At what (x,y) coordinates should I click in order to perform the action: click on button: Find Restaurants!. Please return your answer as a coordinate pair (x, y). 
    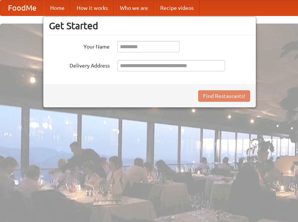
    Looking at the image, I should click on (224, 96).